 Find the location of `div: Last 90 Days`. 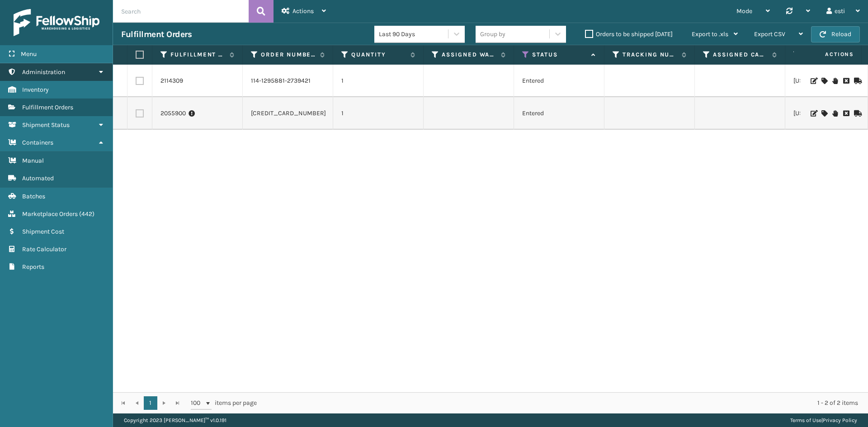

div: Last 90 Days is located at coordinates (414, 34).